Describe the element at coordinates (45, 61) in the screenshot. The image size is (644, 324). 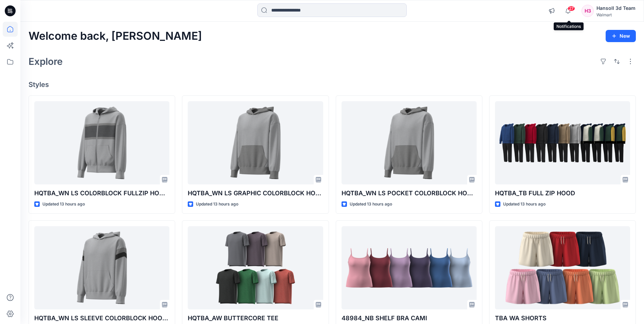
I see `h2: Explore` at that location.